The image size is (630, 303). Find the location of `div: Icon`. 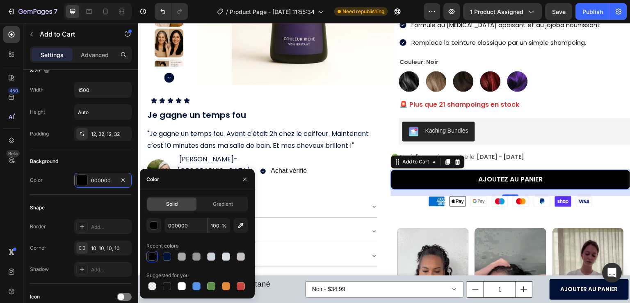

div: Icon is located at coordinates (35, 296).